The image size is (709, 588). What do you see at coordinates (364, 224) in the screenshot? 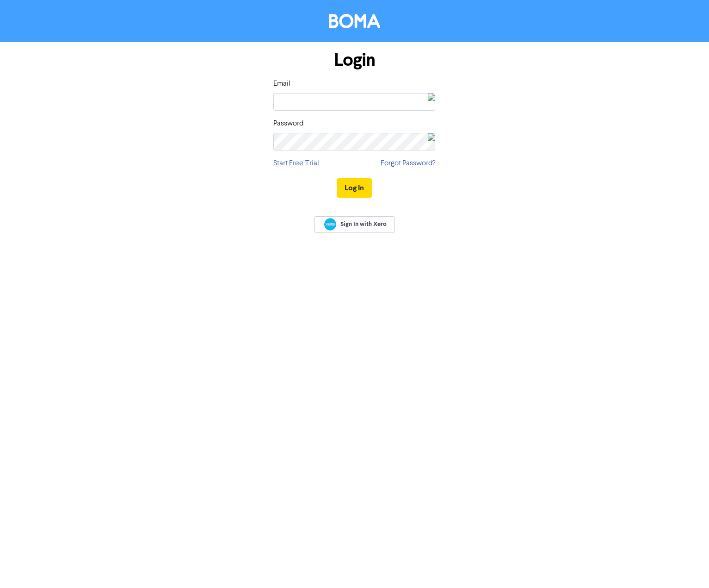
I see `span: Sign In with Xero` at bounding box center [364, 224].